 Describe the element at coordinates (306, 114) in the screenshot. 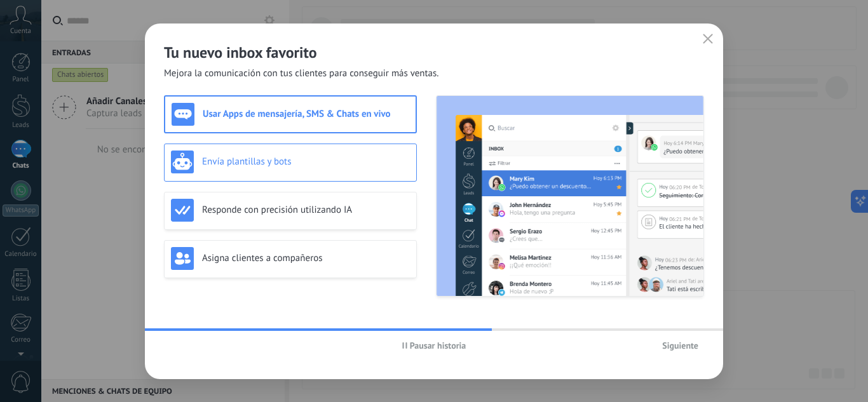

I see `h3: Usar Apps de mensajería, SMS & Chats en vivo` at that location.